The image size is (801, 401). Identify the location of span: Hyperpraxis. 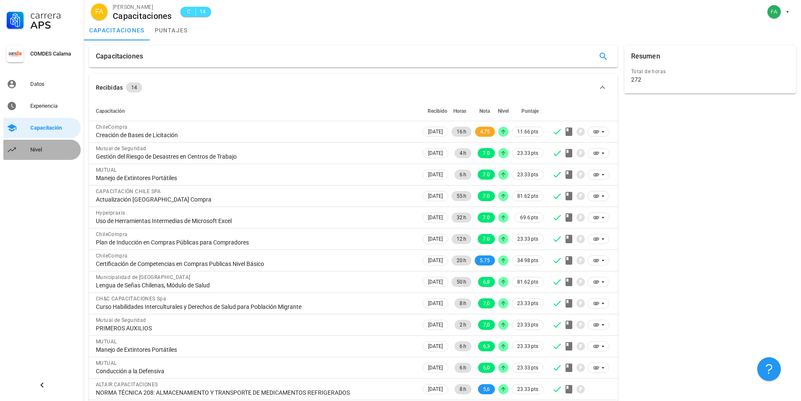
(110, 213).